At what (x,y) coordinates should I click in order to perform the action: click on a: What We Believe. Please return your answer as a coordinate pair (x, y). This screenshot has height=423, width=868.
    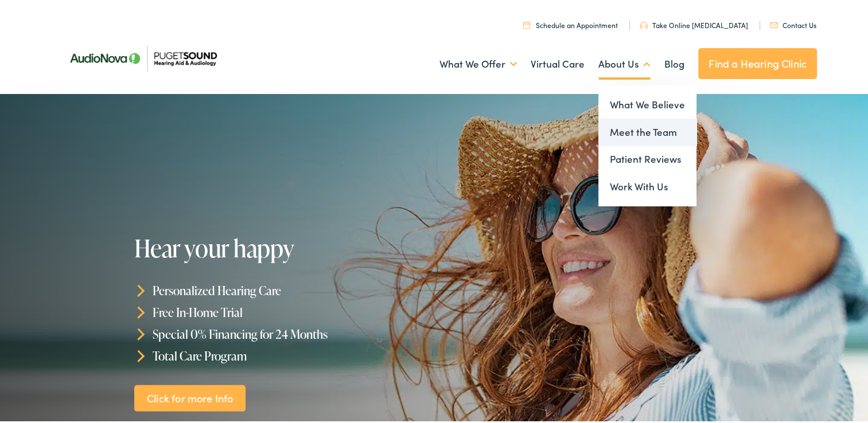
    Looking at the image, I should click on (647, 103).